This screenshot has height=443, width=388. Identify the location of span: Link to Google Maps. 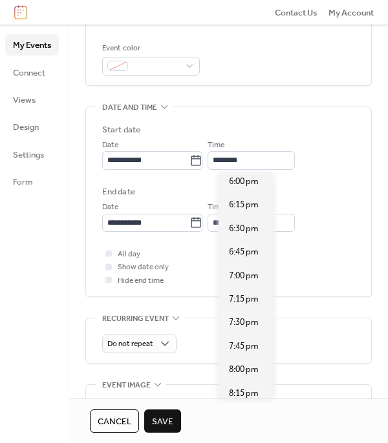
(152, 20).